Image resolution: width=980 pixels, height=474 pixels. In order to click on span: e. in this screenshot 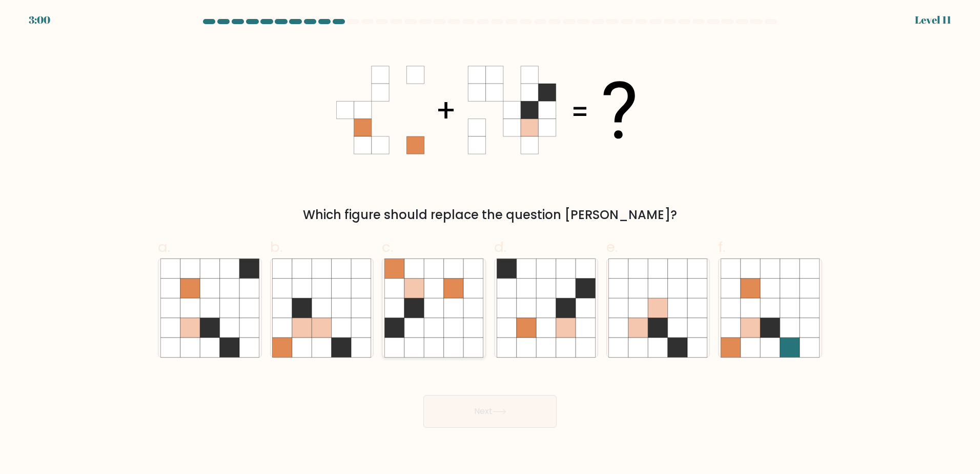, I will do `click(612, 246)`.